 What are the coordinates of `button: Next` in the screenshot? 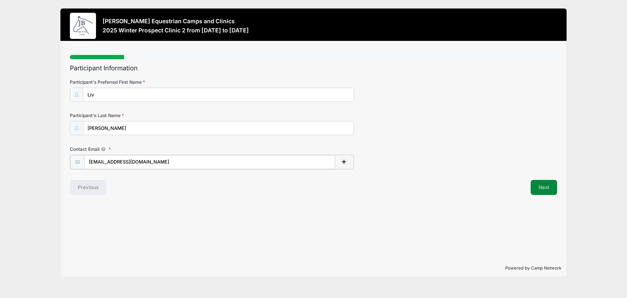 It's located at (544, 187).